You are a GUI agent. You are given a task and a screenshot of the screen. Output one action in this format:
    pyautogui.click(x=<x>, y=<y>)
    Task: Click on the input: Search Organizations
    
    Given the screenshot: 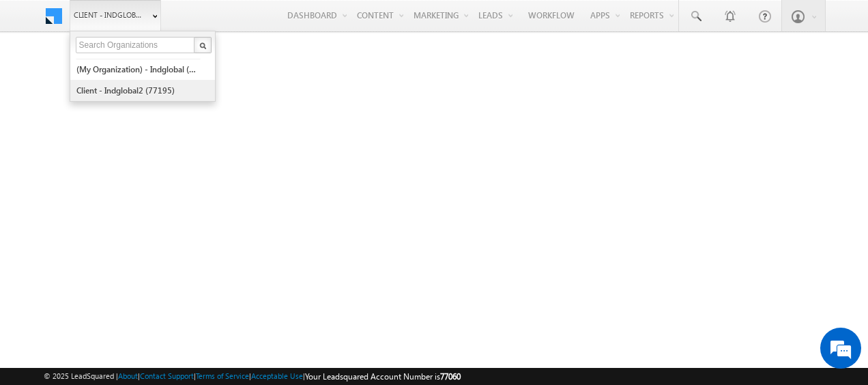 What is the action you would take?
    pyautogui.click(x=136, y=45)
    